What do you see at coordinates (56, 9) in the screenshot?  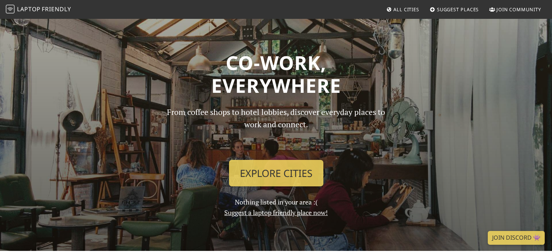 I see `span: Friendly` at bounding box center [56, 9].